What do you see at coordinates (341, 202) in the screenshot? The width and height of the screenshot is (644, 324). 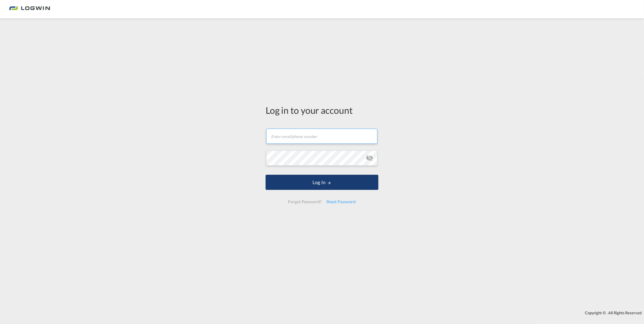 I see `div: Reset Password` at bounding box center [341, 202].